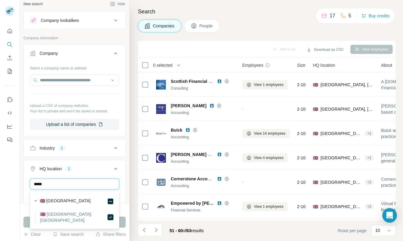 This screenshot has height=241, width=403. I want to click on div: Company, so click(49, 53).